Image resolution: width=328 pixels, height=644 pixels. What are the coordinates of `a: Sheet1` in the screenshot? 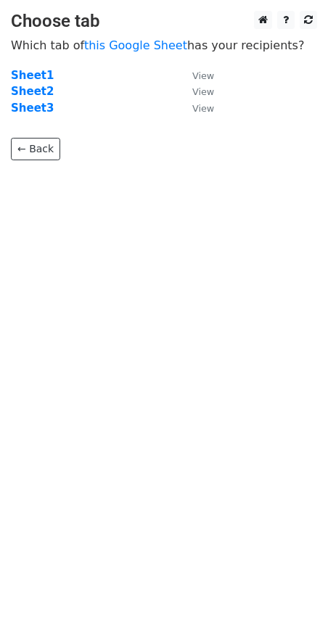 It's located at (32, 75).